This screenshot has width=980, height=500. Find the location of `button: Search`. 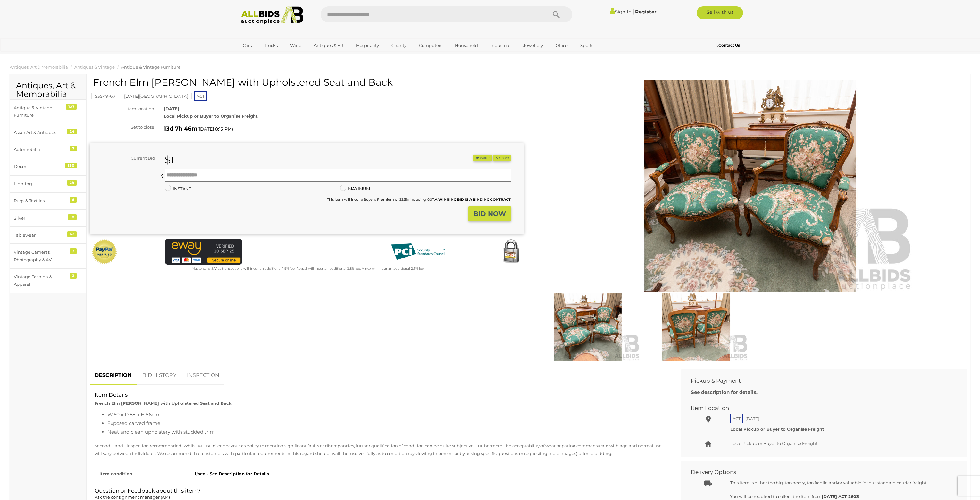

button: Search is located at coordinates (556, 14).